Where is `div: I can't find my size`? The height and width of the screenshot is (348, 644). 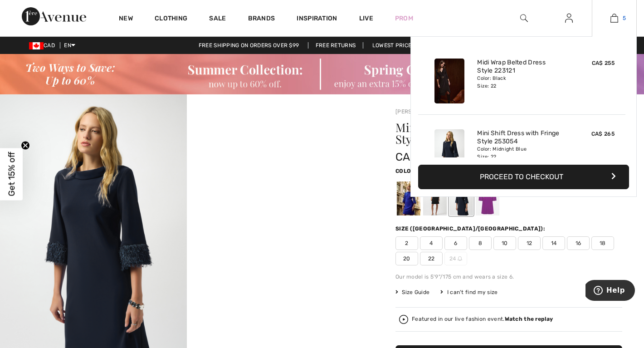
div: I can't find my size is located at coordinates (469, 292).